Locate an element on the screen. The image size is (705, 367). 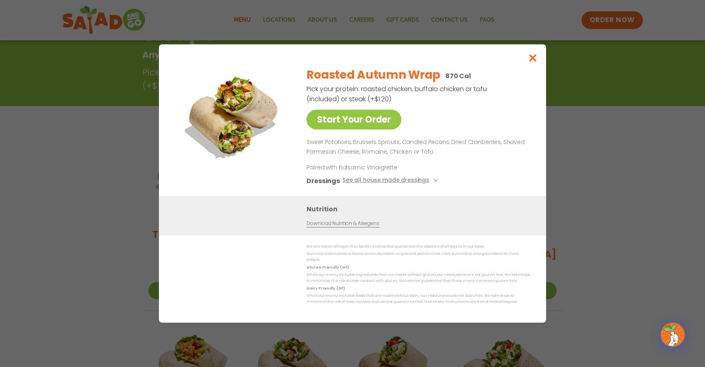
button: See all house made dressings is located at coordinates (391, 181).